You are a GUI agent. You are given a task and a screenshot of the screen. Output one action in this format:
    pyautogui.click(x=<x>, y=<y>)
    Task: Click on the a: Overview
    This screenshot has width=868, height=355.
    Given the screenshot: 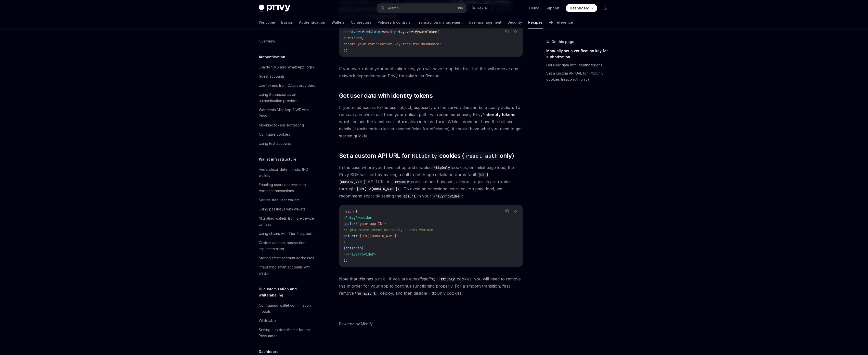 What is the action you would take?
    pyautogui.click(x=287, y=41)
    